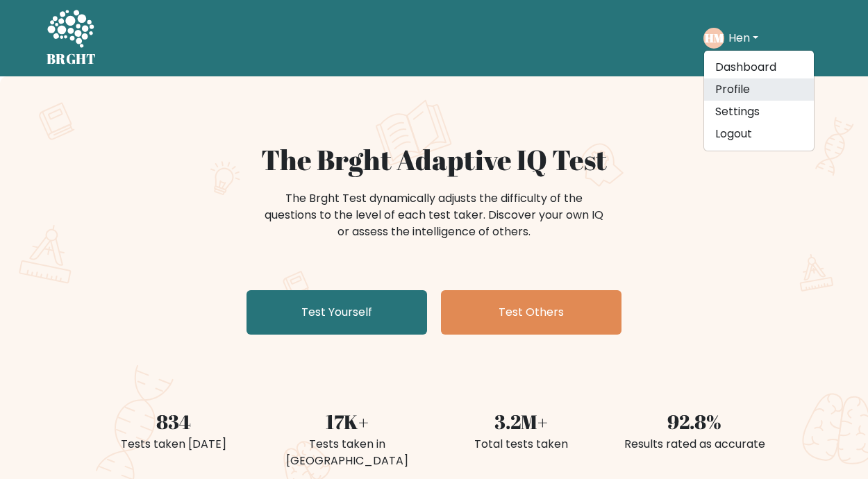 Image resolution: width=868 pixels, height=479 pixels. I want to click on h5: BRGHT, so click(71, 59).